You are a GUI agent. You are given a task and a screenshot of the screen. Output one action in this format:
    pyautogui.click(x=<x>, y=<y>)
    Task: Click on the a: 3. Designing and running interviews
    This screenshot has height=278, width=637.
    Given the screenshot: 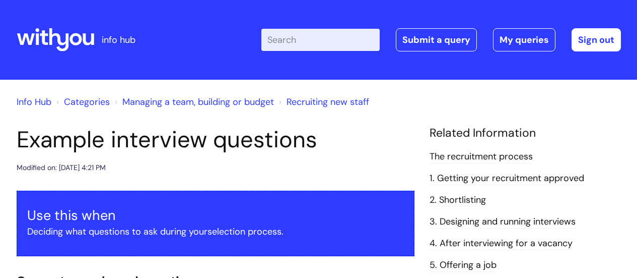 What is the action you would take?
    pyautogui.click(x=503, y=222)
    